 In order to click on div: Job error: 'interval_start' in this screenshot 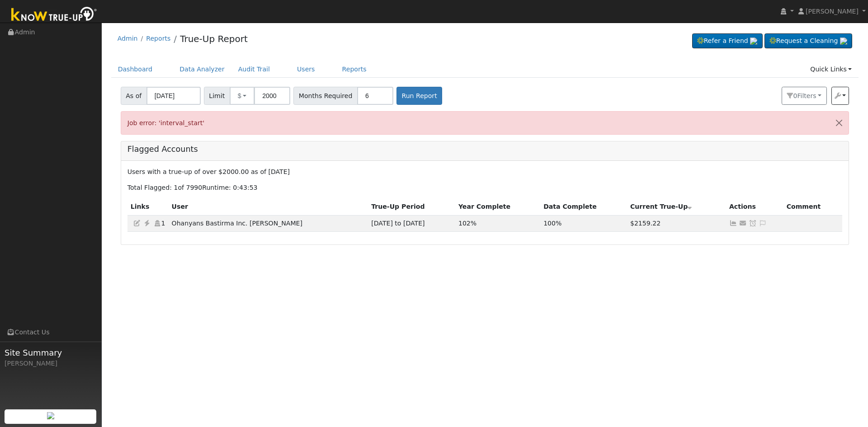, I will do `click(485, 122)`.